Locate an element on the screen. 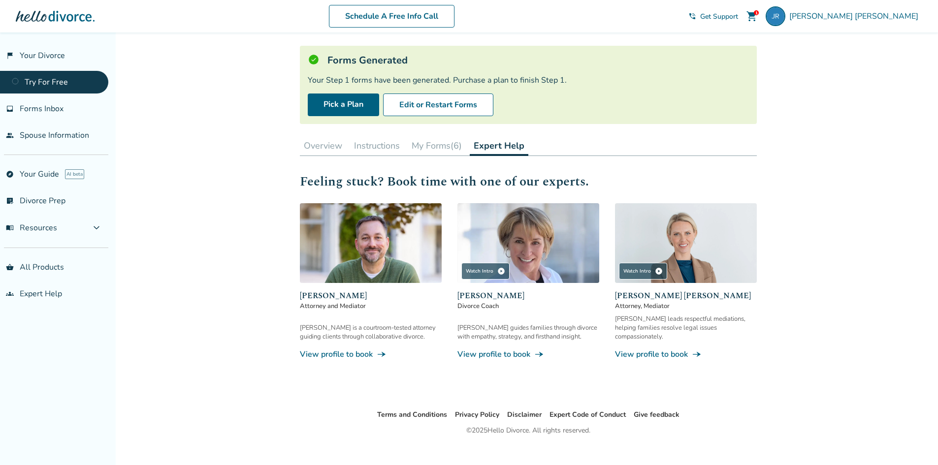 This screenshot has width=938, height=465. span: AI beta is located at coordinates (74, 174).